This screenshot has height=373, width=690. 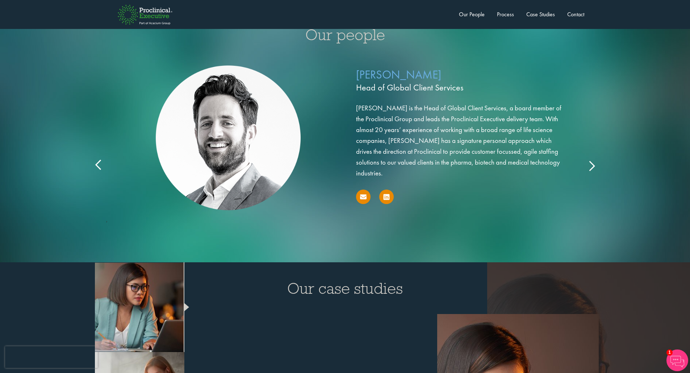 What do you see at coordinates (575, 14) in the screenshot?
I see `a: Contact` at bounding box center [575, 14].